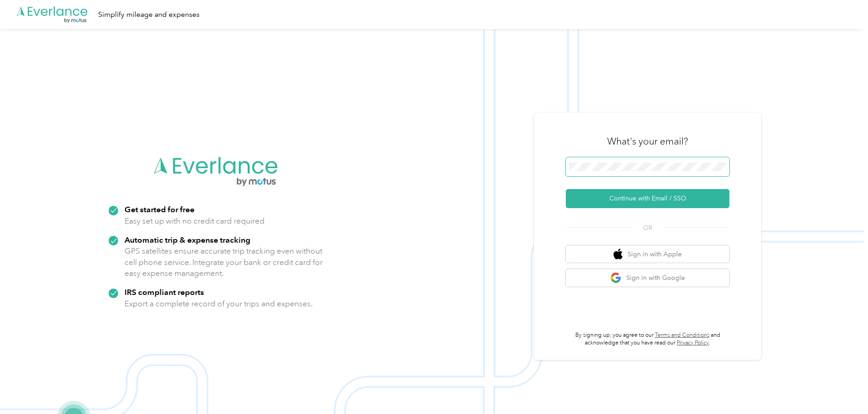  Describe the element at coordinates (195, 221) in the screenshot. I see `p: Easy set up with no credit card required` at that location.